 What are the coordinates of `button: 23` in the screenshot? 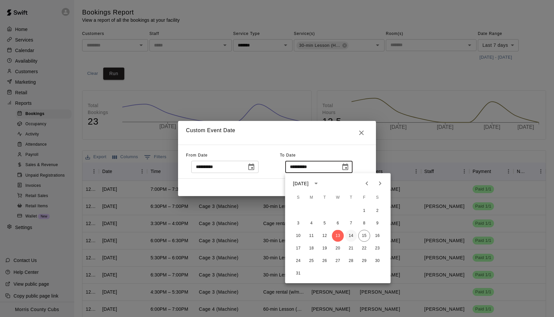 It's located at (378, 249).